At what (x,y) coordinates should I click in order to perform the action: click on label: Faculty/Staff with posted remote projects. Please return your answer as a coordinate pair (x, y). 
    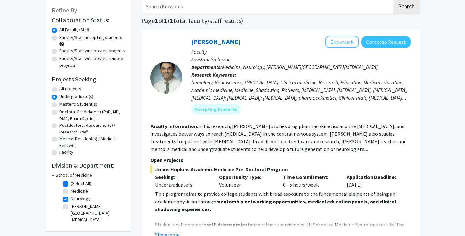
    Looking at the image, I should click on (92, 62).